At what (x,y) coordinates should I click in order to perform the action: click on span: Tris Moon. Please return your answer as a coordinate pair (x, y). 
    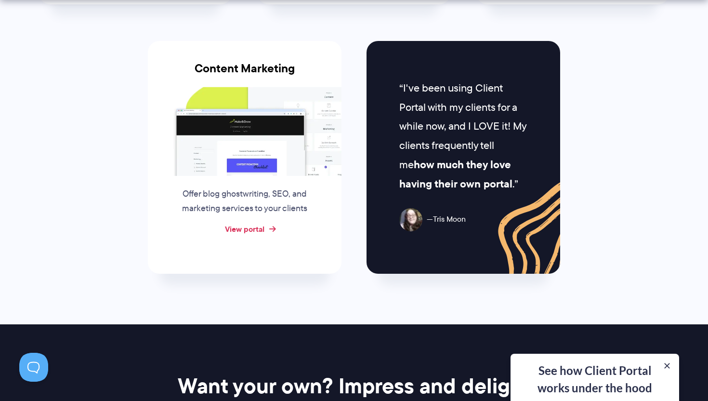
    Looking at the image, I should click on (446, 219).